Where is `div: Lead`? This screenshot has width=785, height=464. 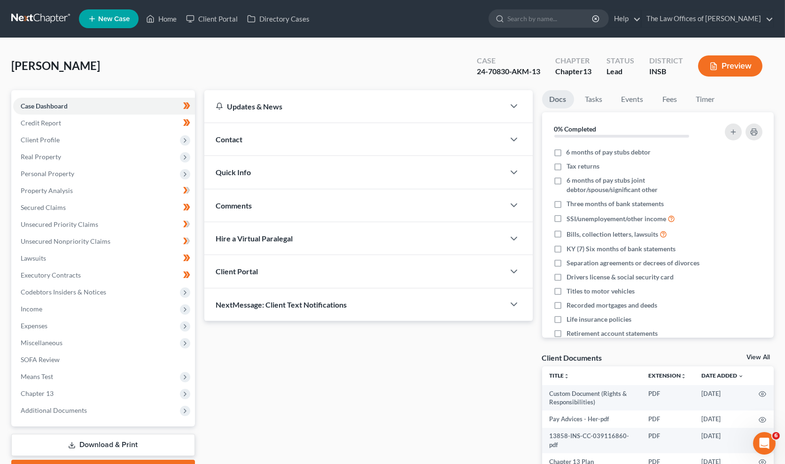
div: Lead is located at coordinates (620, 71).